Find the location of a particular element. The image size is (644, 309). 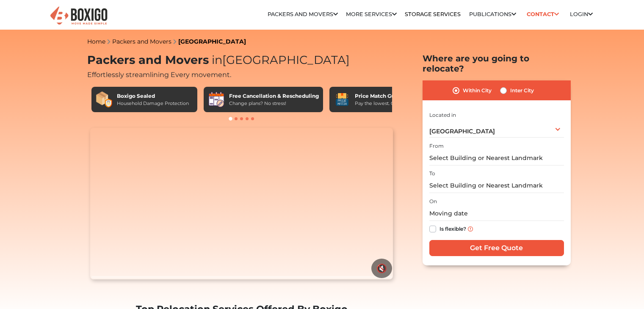

a: Login is located at coordinates (582, 14).